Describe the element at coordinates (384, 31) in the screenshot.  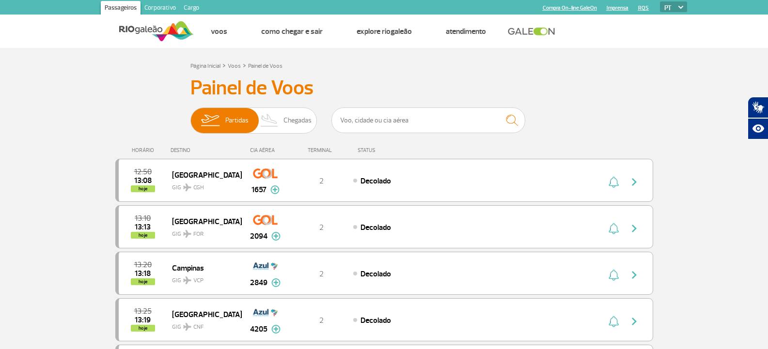
I see `a: Explore RIOgaleão` at that location.